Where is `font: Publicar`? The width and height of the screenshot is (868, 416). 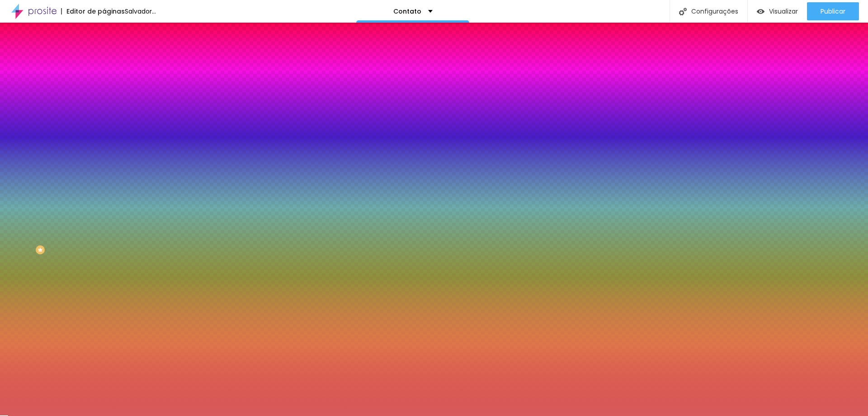
font: Publicar is located at coordinates (833, 11).